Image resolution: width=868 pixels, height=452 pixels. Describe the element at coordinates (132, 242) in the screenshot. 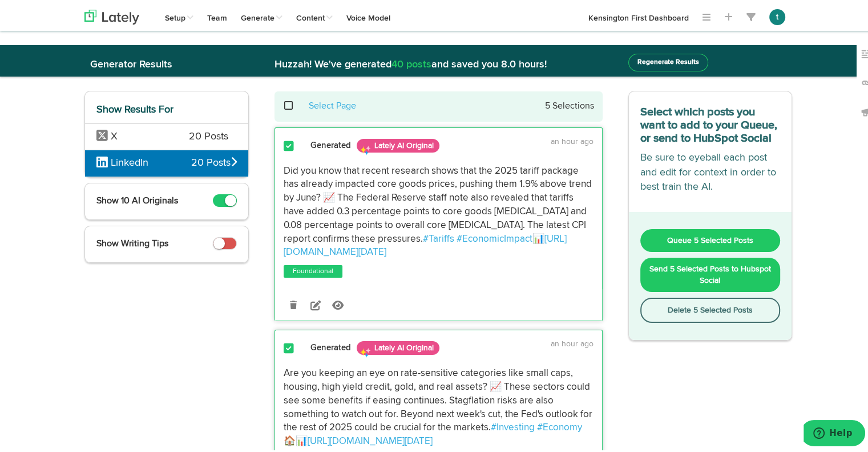

I see `span: Show Writing Tips` at that location.